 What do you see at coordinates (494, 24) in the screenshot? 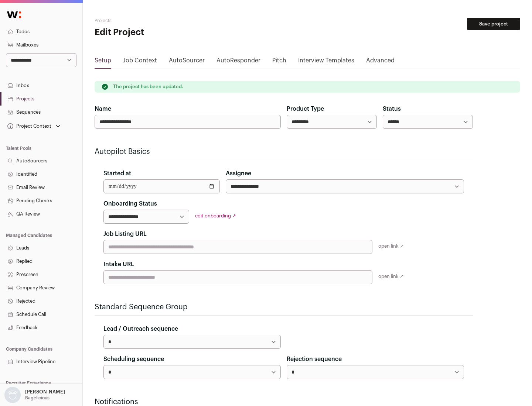
I see `button: Save project` at bounding box center [494, 24].